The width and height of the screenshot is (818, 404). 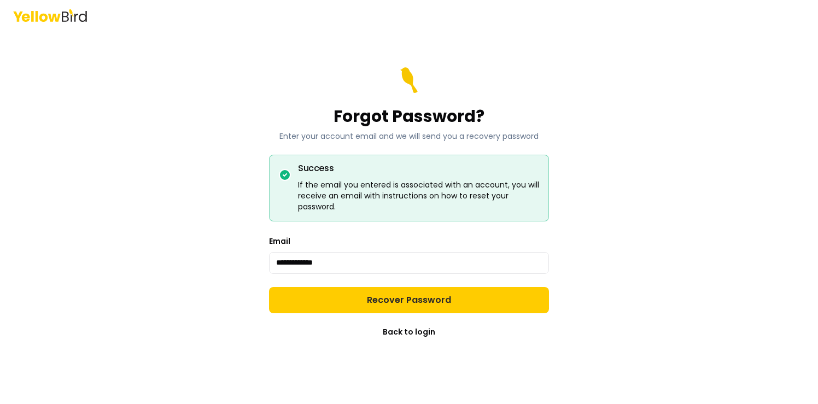 I want to click on button: Recover Password, so click(x=409, y=300).